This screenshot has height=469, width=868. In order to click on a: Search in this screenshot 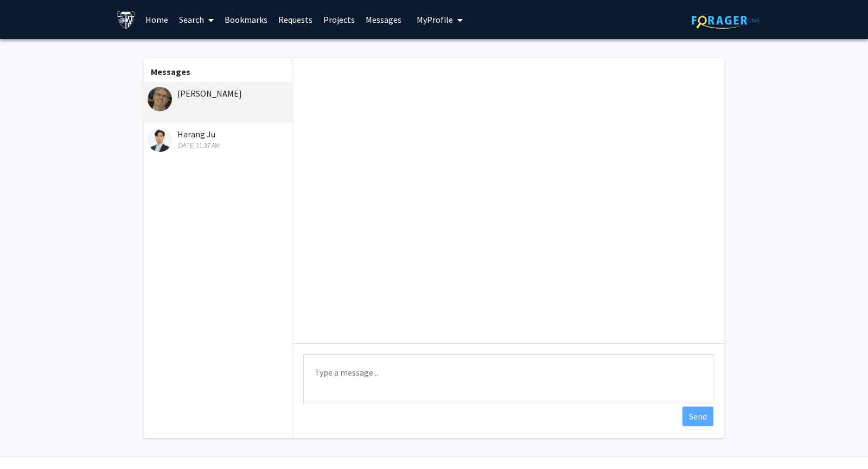, I will do `click(197, 20)`.